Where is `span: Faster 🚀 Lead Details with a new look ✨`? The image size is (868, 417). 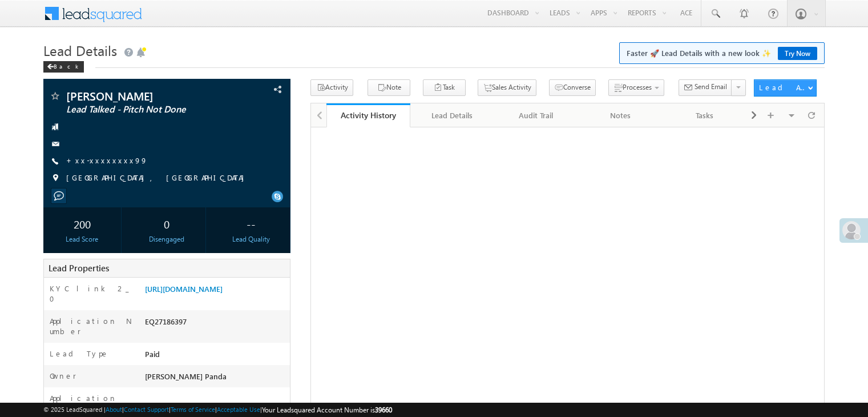
span: Faster 🚀 Lead Details with a new look ✨ is located at coordinates (722, 53).